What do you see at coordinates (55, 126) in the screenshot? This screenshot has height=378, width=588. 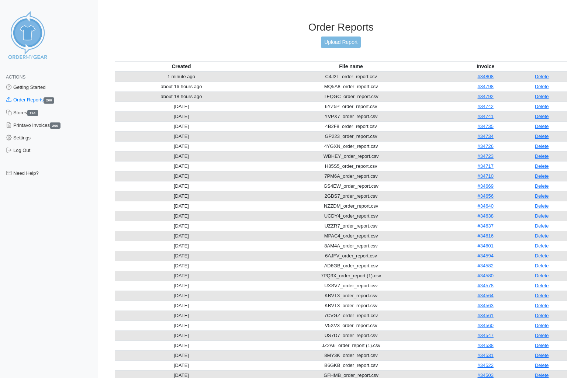 I see `span: 200` at bounding box center [55, 126].